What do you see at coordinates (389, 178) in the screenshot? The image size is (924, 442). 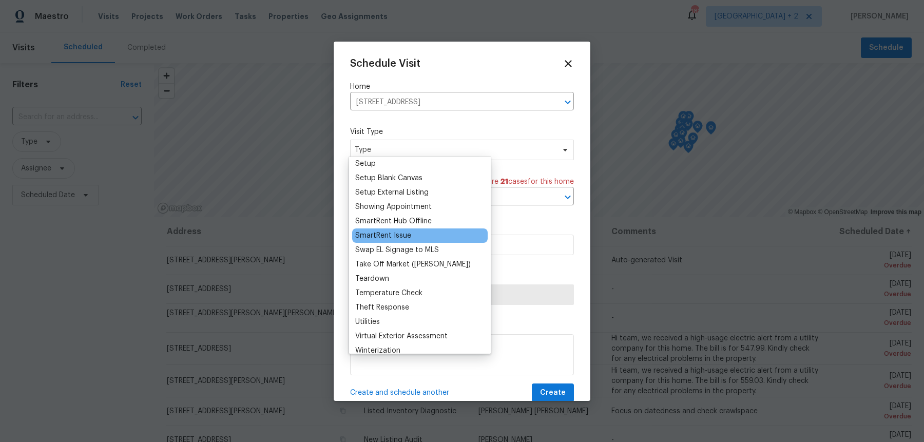 I see `div: Setup Blank Canvas` at bounding box center [389, 178].